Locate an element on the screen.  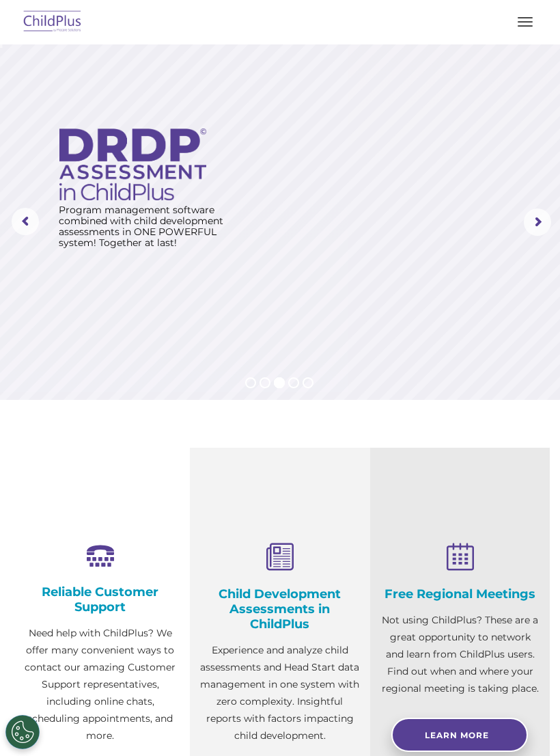
span: Learn More is located at coordinates (457, 735).